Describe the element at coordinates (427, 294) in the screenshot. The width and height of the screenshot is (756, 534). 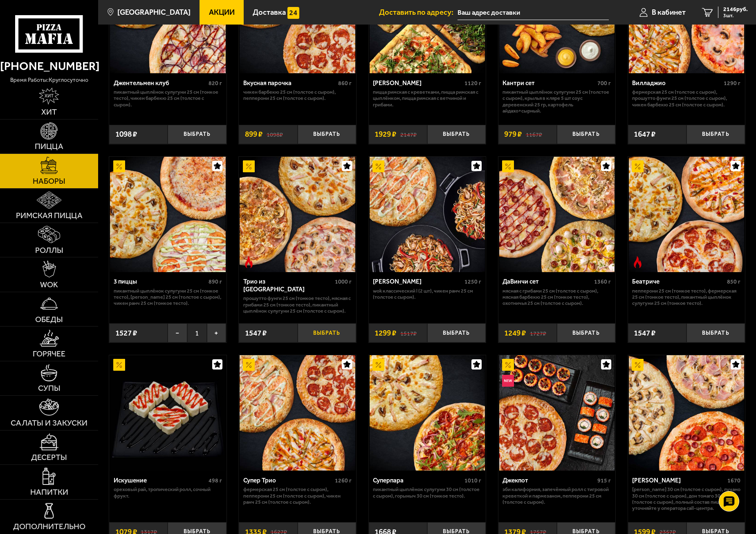
I see `p: Wok классический L (2 шт), Чикен Ранч 25 см (толстое с сыром).` at that location.